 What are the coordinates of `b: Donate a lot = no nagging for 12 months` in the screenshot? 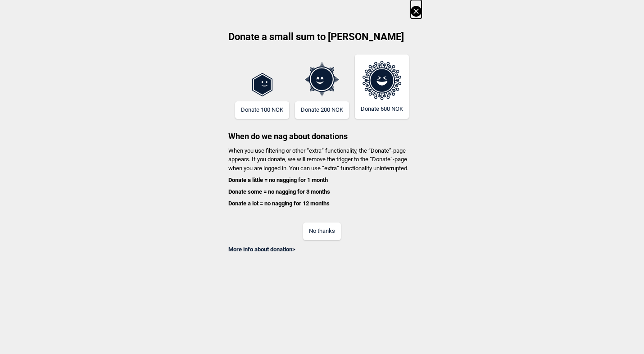 It's located at (279, 203).